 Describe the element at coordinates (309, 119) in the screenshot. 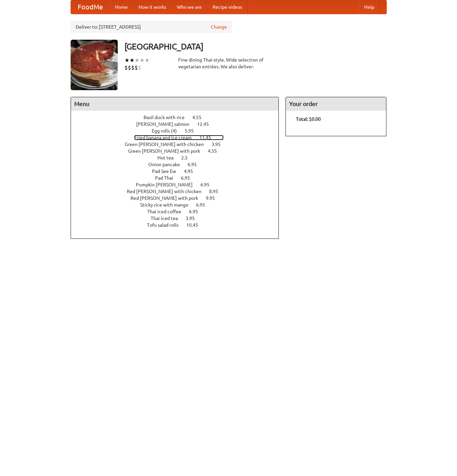

I see `b: Total: $0.00` at that location.